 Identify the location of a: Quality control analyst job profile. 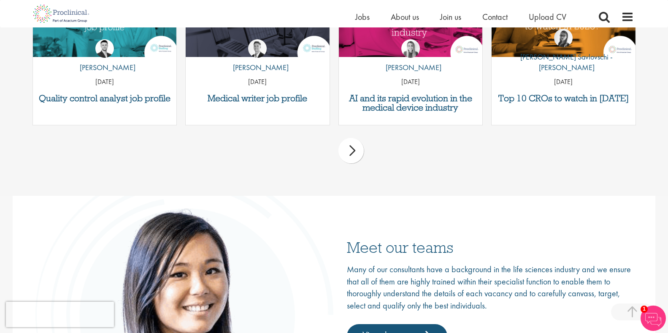
(105, 98).